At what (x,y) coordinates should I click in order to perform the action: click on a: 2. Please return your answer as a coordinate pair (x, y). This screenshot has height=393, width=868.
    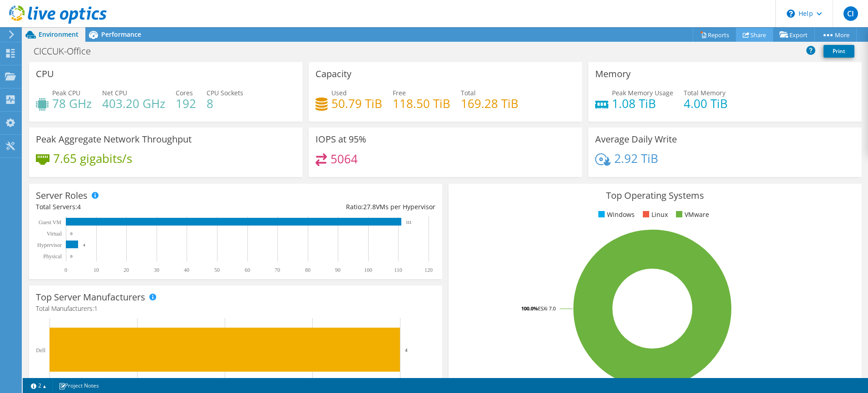
    Looking at the image, I should click on (39, 385).